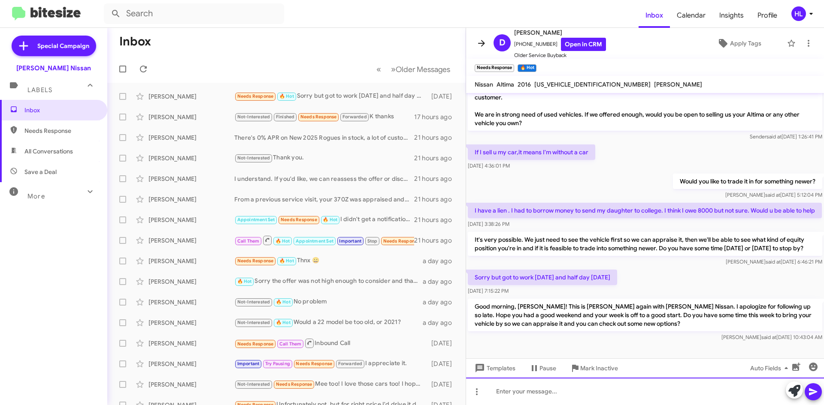 The height and width of the screenshot is (405, 824). Describe the element at coordinates (747, 181) in the screenshot. I see `p: Would you like to trade it in for something newer?` at that location.